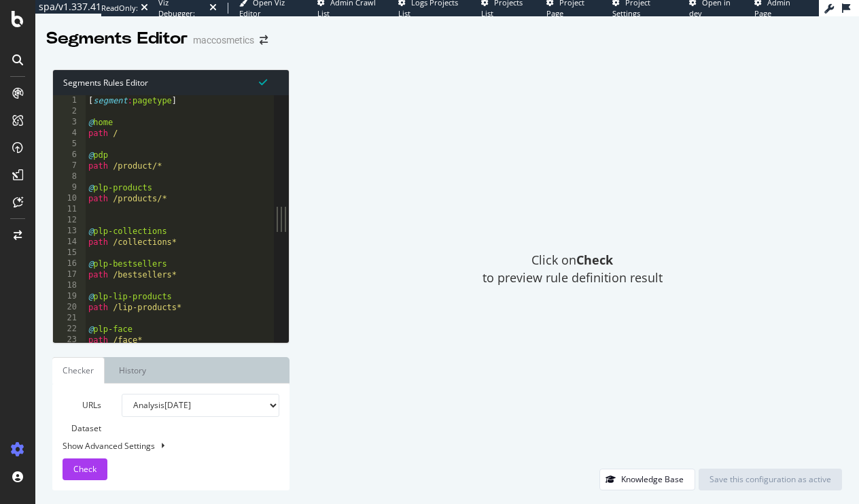 The image size is (859, 504). I want to click on div: 13, so click(69, 231).